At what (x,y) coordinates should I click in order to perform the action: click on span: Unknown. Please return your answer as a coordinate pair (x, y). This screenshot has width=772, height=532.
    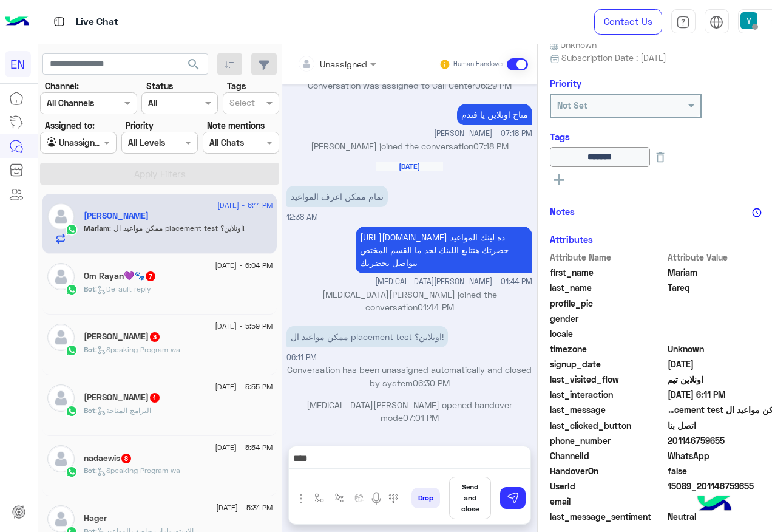
    Looking at the image, I should click on (574, 44).